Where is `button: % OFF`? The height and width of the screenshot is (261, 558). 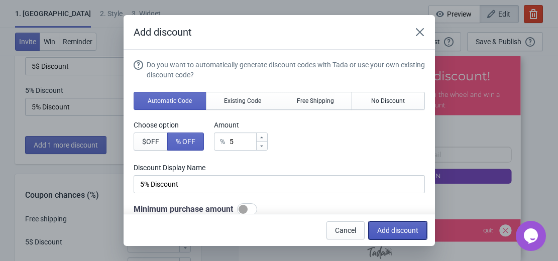 button: % OFF is located at coordinates (185, 142).